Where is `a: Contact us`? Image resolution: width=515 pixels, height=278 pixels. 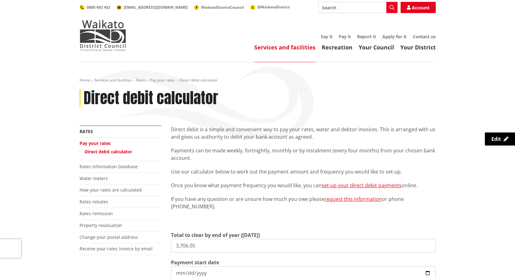
a: Contact us is located at coordinates (425, 36).